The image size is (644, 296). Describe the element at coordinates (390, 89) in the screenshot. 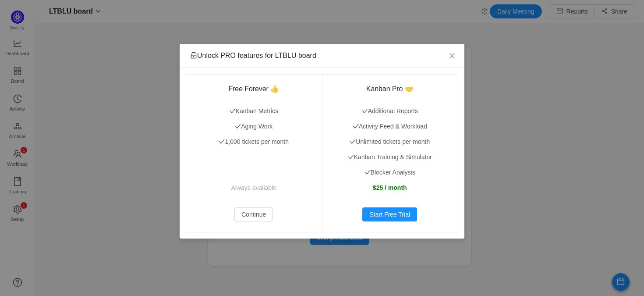

I see `h3: Kanban Pro 🤝` at that location.